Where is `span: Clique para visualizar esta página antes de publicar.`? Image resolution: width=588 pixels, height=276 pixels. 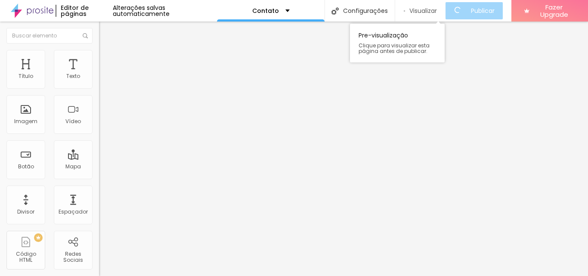 span: Clique para visualizar esta página antes de publicar. is located at coordinates (397, 48).